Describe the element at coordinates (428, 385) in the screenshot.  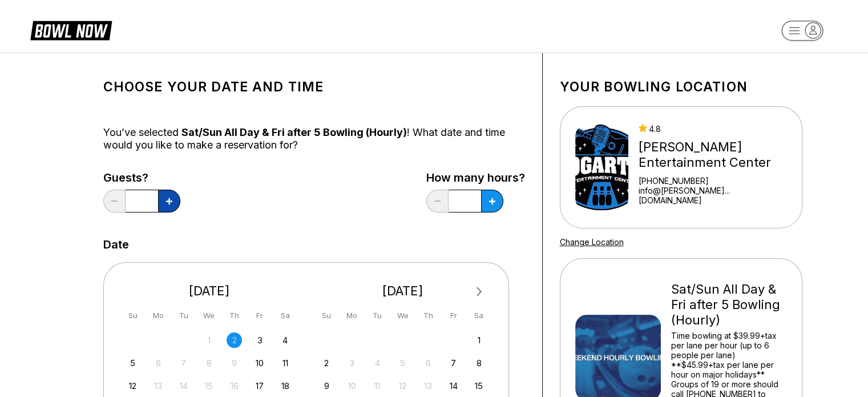
I see `div: Not available Thursday, November 13th, 2025` at that location.